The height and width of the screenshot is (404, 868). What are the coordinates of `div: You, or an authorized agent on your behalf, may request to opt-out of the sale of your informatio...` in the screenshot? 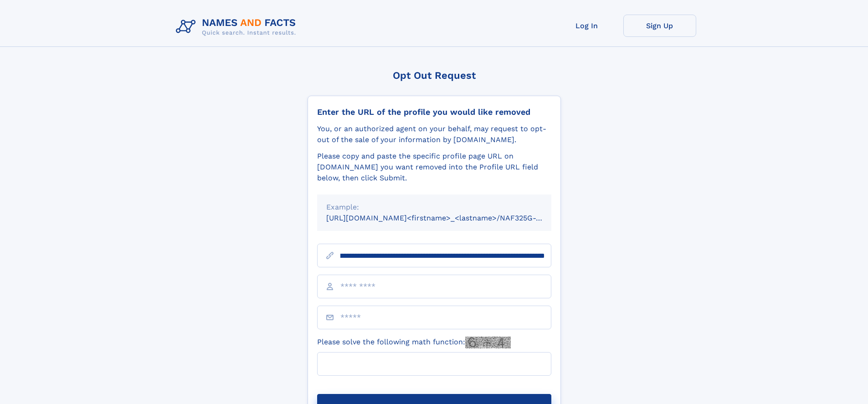 It's located at (434, 135).